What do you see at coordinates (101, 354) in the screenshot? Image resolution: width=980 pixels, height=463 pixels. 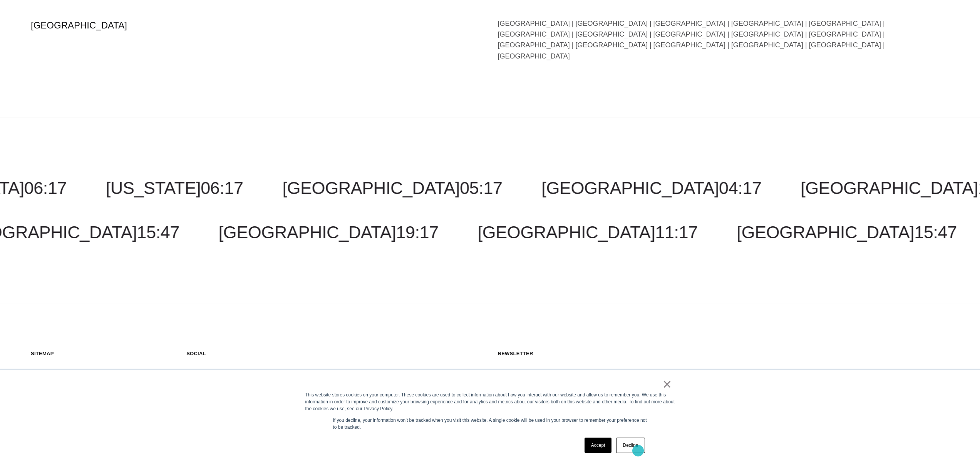 I see `h5: Sitemap` at bounding box center [101, 354].